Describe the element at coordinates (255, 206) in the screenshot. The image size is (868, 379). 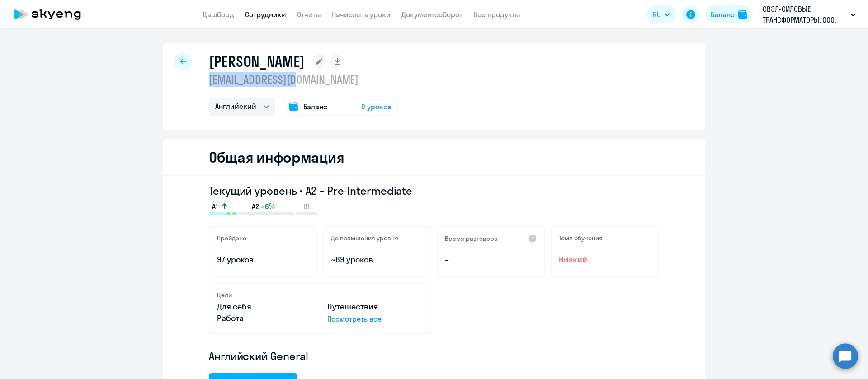
I see `span: A2` at that location.